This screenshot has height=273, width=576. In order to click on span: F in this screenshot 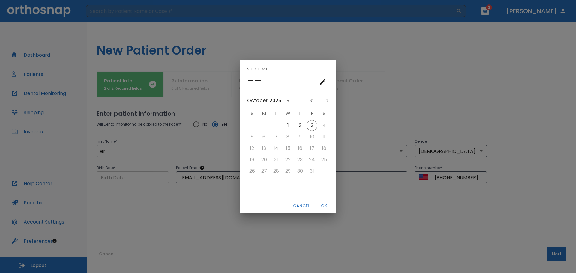, I will do `click(312, 114)`.